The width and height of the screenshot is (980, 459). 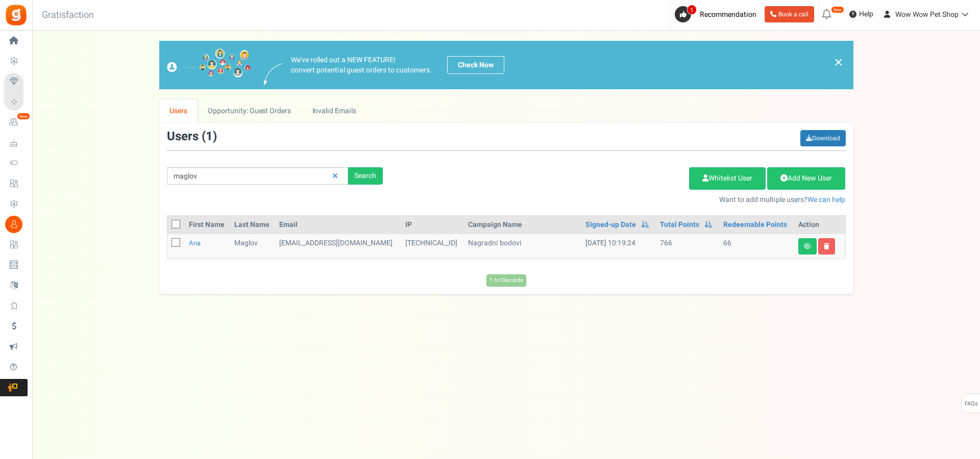 What do you see at coordinates (253, 225) in the screenshot?
I see `th: Last Name` at bounding box center [253, 225].